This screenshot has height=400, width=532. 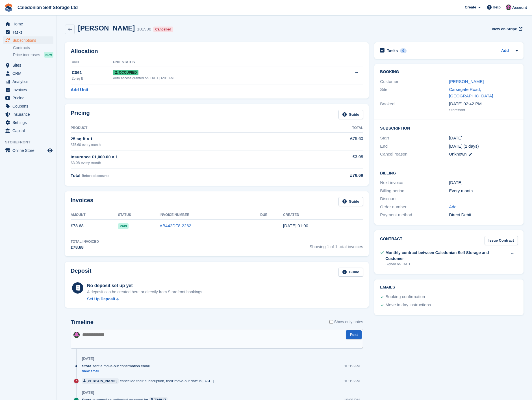 What do you see at coordinates (414, 82) in the screenshot?
I see `div: Customer` at bounding box center [414, 82].